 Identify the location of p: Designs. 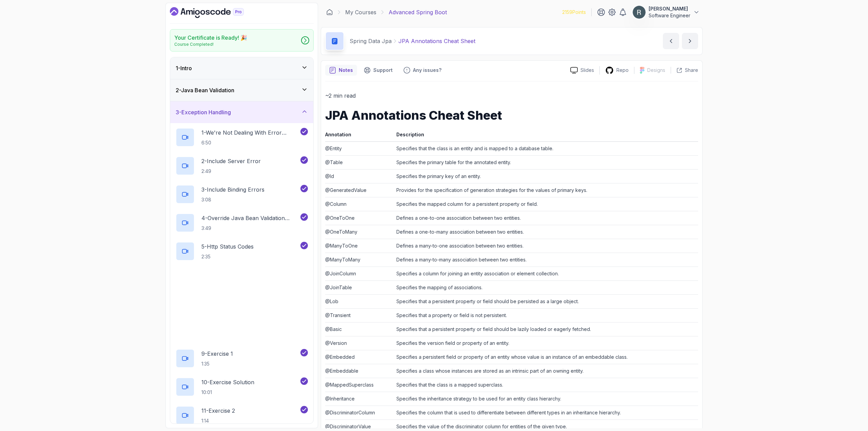
(656, 70).